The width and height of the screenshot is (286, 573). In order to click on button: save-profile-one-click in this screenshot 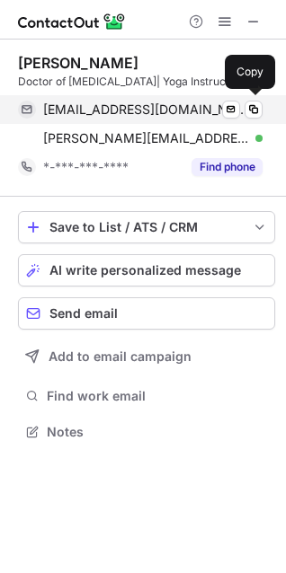, I will do `click(146, 227)`.